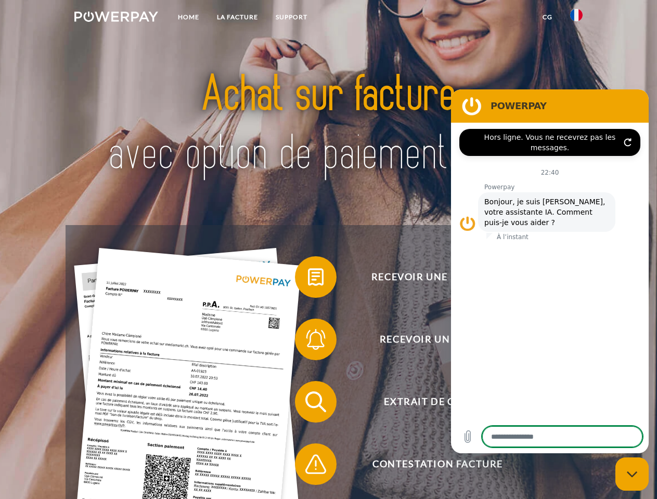 This screenshot has height=499, width=657. Describe the element at coordinates (316, 277) in the screenshot. I see `img: qb_bill.svg` at that location.